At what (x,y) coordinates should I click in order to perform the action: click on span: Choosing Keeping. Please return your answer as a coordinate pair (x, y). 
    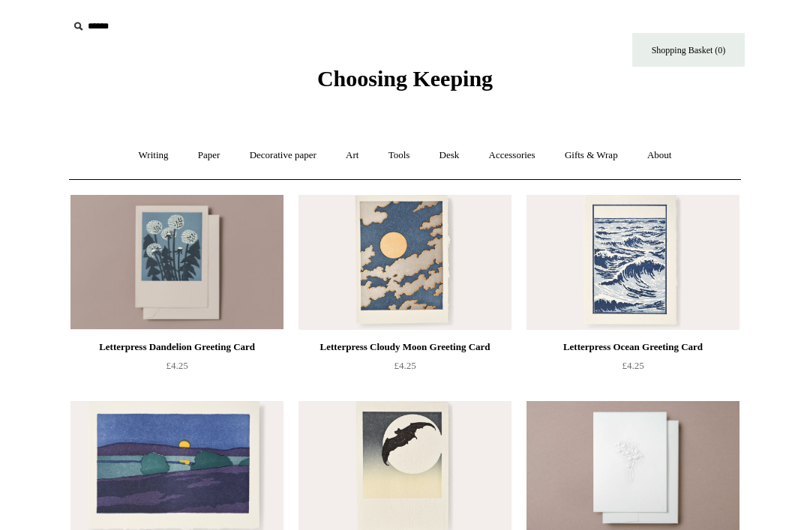
    Looking at the image, I should click on (405, 78).